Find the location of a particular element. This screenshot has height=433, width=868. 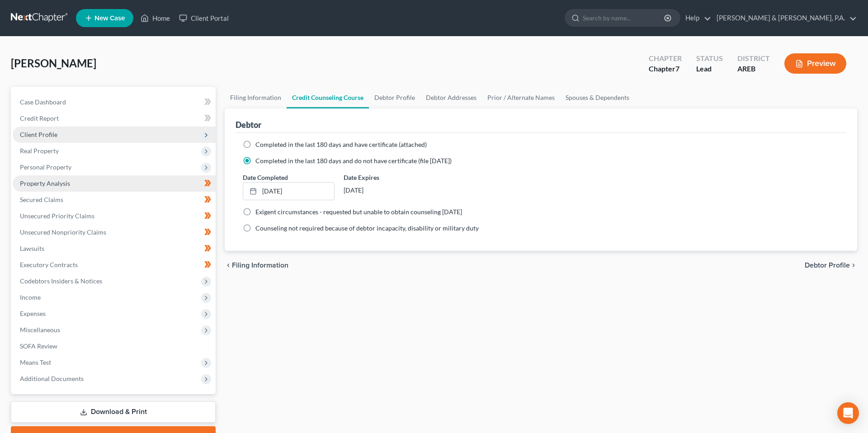

div: Lead is located at coordinates (710, 69).